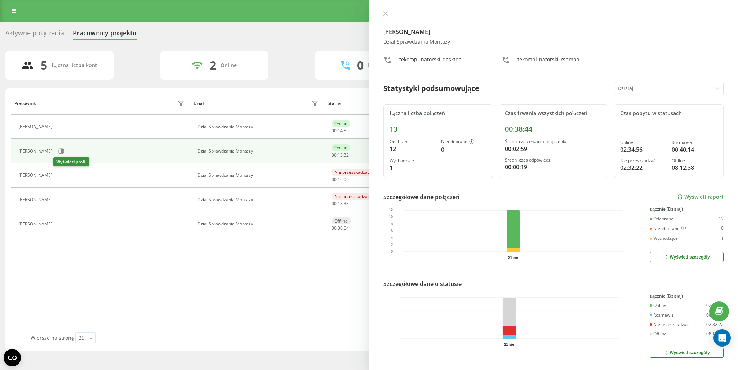 Image resolution: width=738 pixels, height=370 pixels. I want to click on div: Czas trwania wszystkich połączeń, so click(554, 113).